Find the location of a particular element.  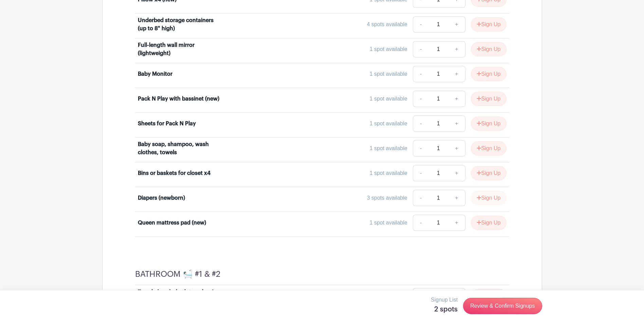

div: Pack N Play with bassinet (new) is located at coordinates (179, 99).